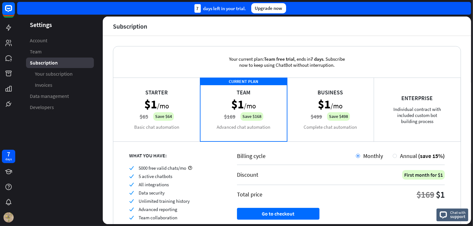  What do you see at coordinates (60, 40) in the screenshot?
I see `a: Account` at bounding box center [60, 40].